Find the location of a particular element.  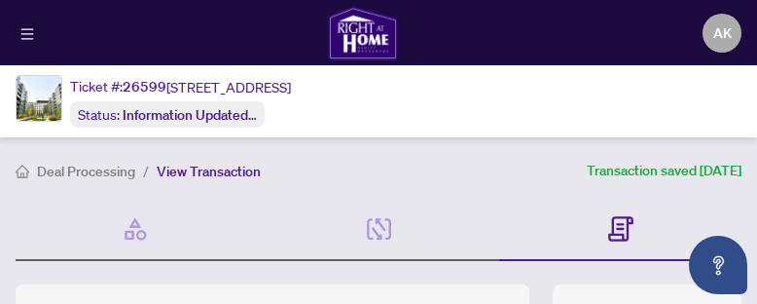

img: logo is located at coordinates (363, 33).